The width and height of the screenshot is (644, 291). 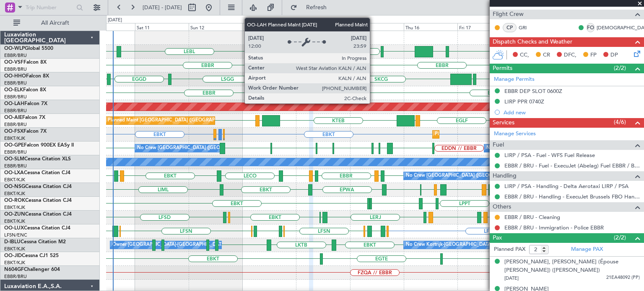 What do you see at coordinates (14, 173) in the screenshot?
I see `span: OO-LXA` at bounding box center [14, 173].